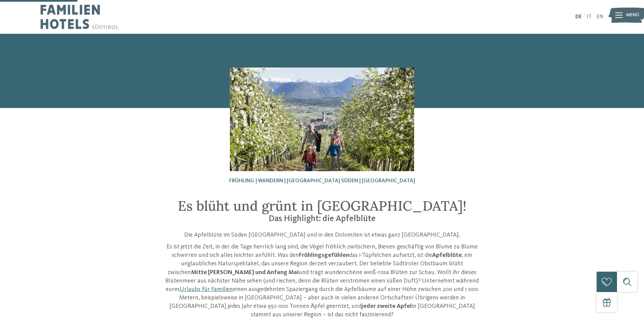  Describe the element at coordinates (322, 219) in the screenshot. I see `span: Das Highlight: die Apfelblüte` at that location.